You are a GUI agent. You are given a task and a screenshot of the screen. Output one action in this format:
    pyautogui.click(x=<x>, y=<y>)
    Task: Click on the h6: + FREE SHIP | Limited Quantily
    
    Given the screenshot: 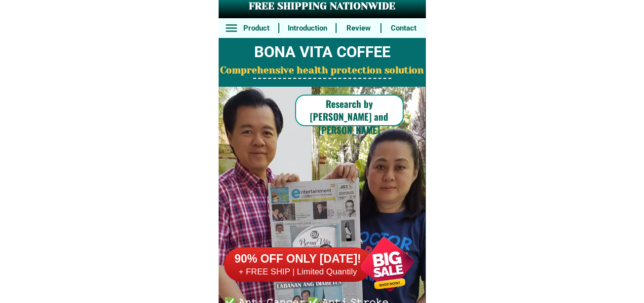 What is the action you would take?
    pyautogui.click(x=299, y=272)
    